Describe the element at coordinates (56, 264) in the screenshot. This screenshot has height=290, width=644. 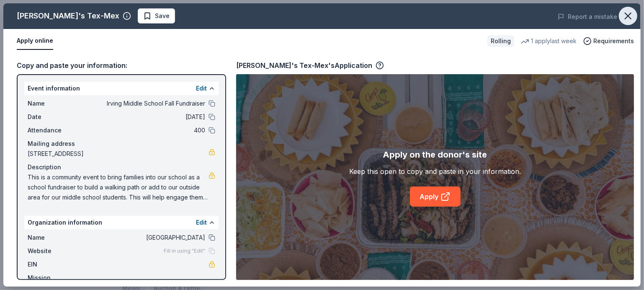
I see `span: EIN` at that location.